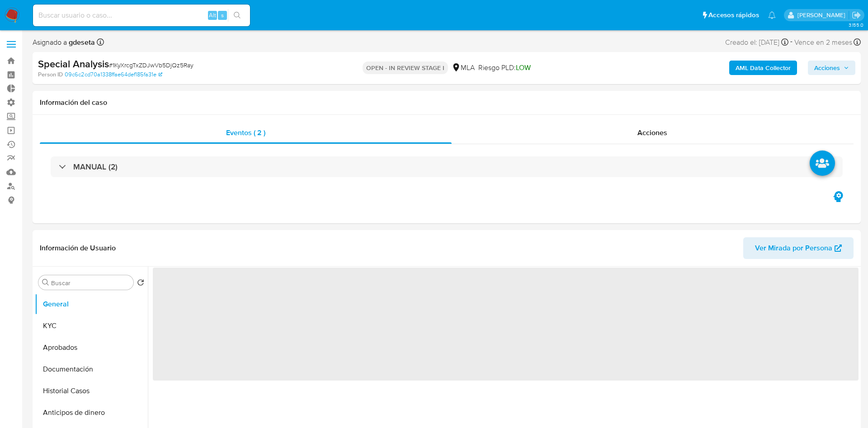 This screenshot has height=428, width=868. Describe the element at coordinates (823, 15) in the screenshot. I see `p: gustavo.deseta@mercadolibre.com` at that location.